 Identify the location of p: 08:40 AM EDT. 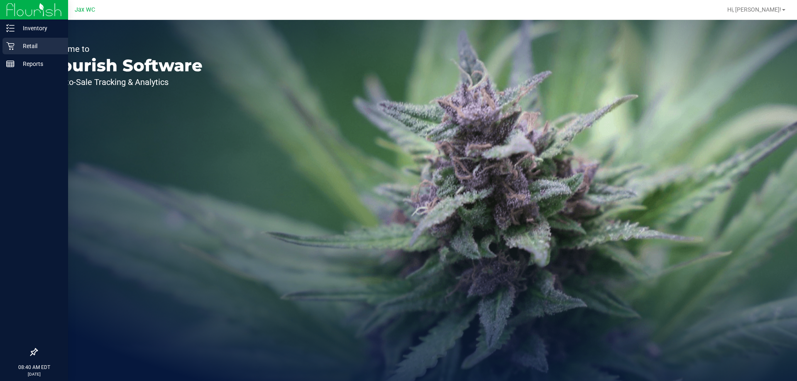
(34, 368).